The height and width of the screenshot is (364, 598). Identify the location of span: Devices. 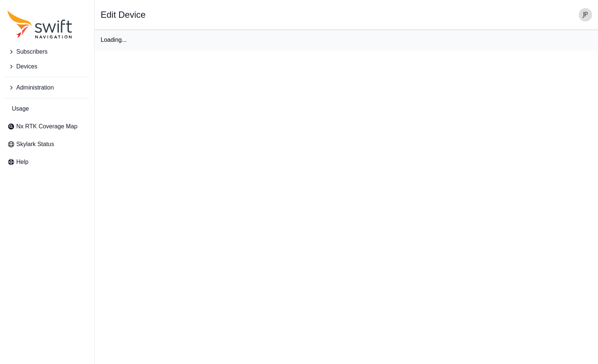
(27, 67).